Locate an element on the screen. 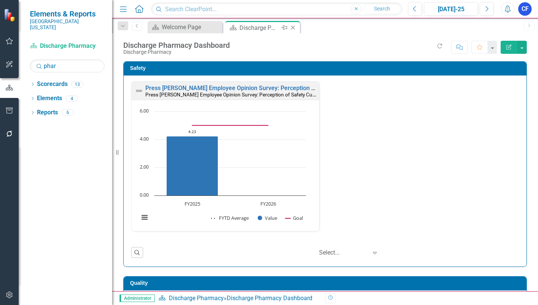 The width and height of the screenshot is (538, 305). text: 4.23 is located at coordinates (192, 131).